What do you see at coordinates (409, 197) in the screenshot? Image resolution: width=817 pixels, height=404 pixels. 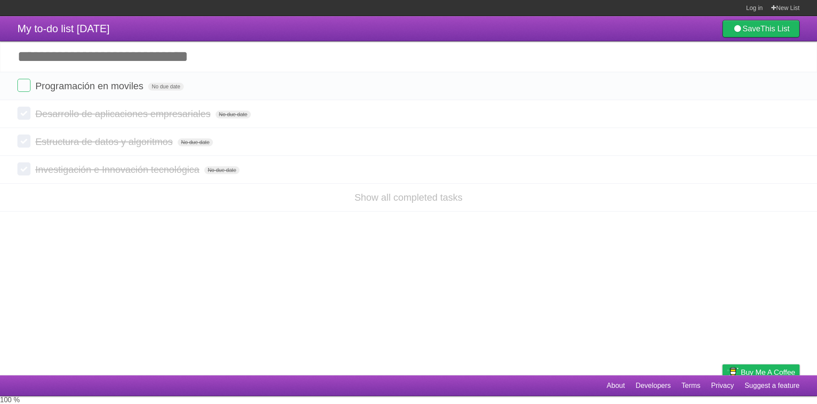 I see `a: Show all completed tasks` at bounding box center [409, 197].